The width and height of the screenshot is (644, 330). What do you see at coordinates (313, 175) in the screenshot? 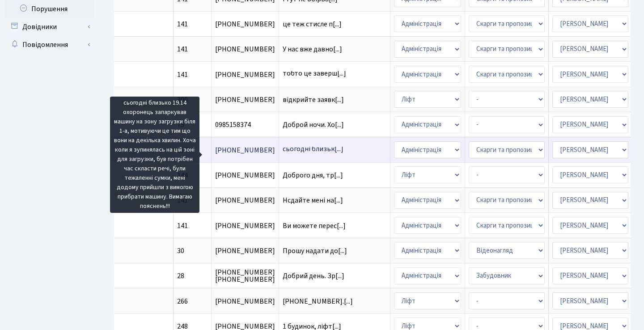
I see `span: Доброго дня, тр[...]` at bounding box center [313, 175].